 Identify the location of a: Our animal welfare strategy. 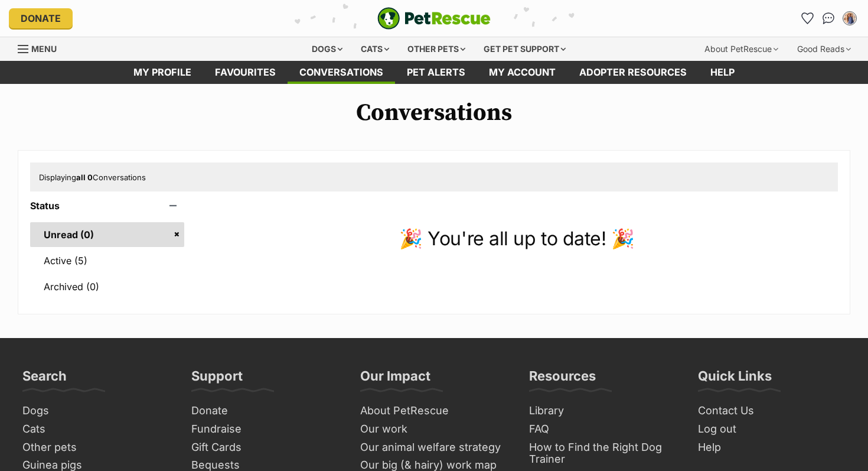
(434, 447).